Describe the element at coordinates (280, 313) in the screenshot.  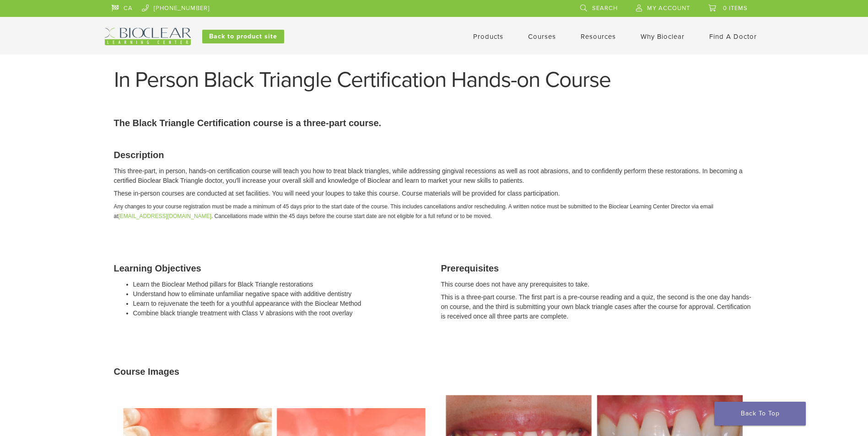
I see `li: Combine black triangle treatment with Class V abrasions with the root overlay` at that location.